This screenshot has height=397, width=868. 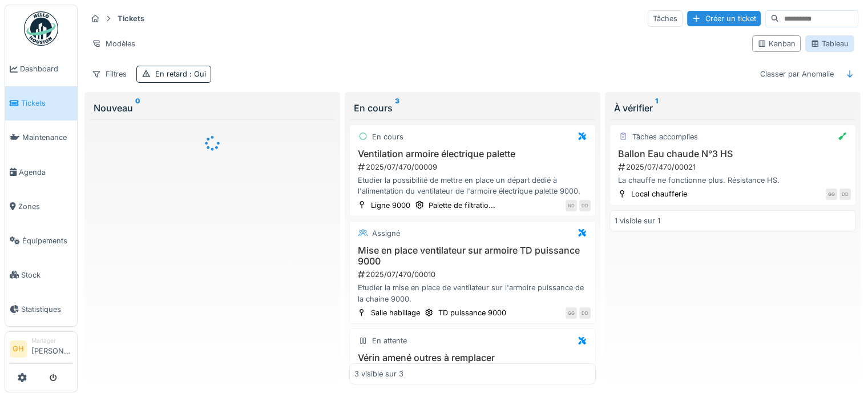 I want to click on span: Maintenance, so click(x=47, y=137).